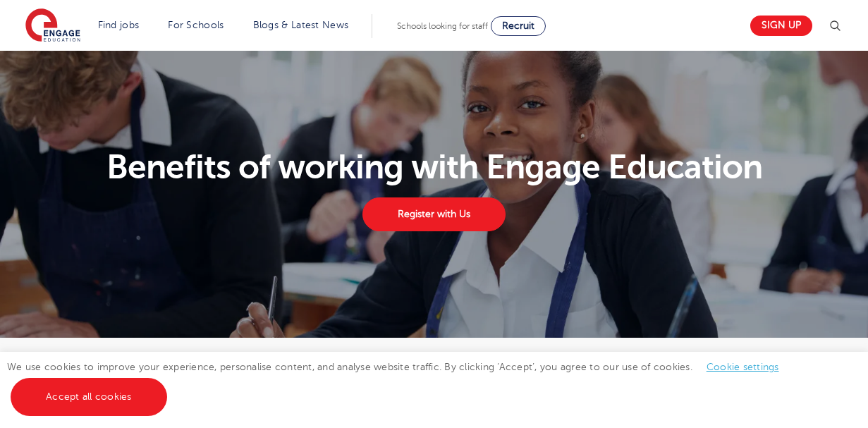  What do you see at coordinates (118, 25) in the screenshot?
I see `a: Find jobs` at bounding box center [118, 25].